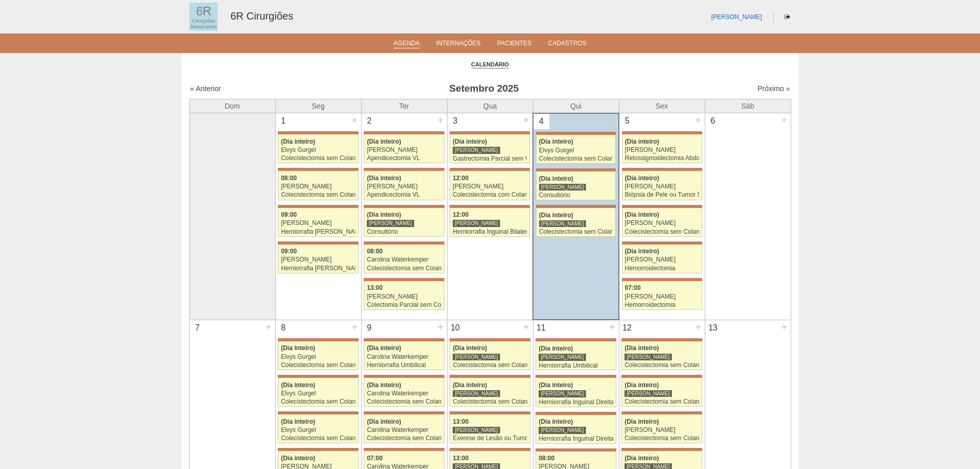  What do you see at coordinates (490, 195) in the screenshot?
I see `div: Colecistectomia com Colangiografia VL` at bounding box center [490, 195].